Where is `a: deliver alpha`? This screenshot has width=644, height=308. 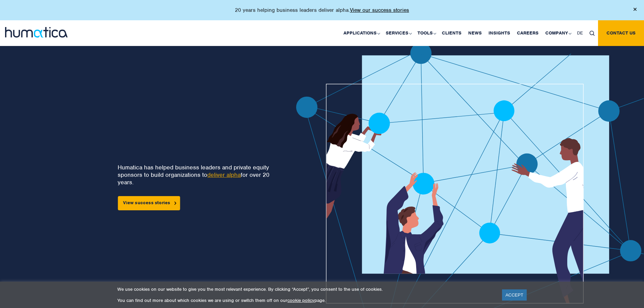
a: deliver alpha is located at coordinates (224, 175).